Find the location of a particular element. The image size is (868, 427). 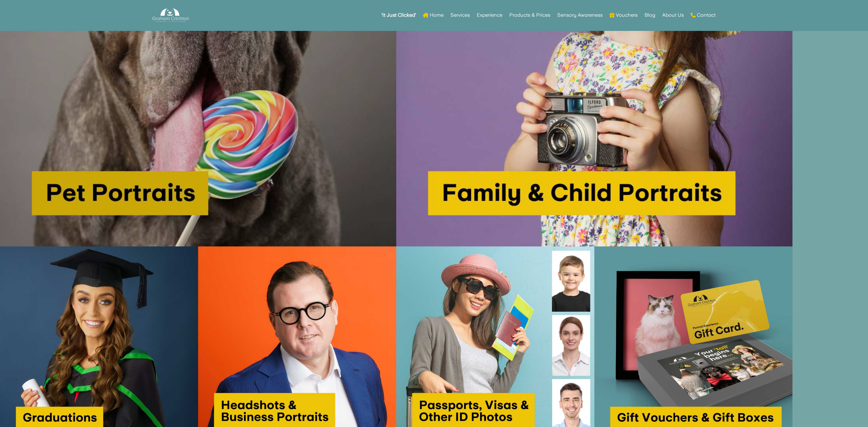

a: Family & Child Portraits is located at coordinates (594, 245).